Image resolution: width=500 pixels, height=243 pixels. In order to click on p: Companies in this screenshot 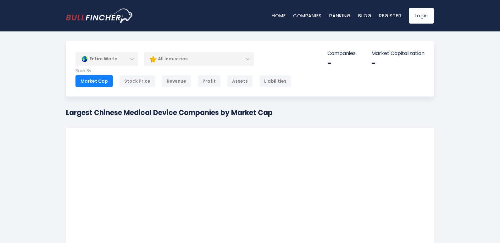, I will do `click(342, 53)`.